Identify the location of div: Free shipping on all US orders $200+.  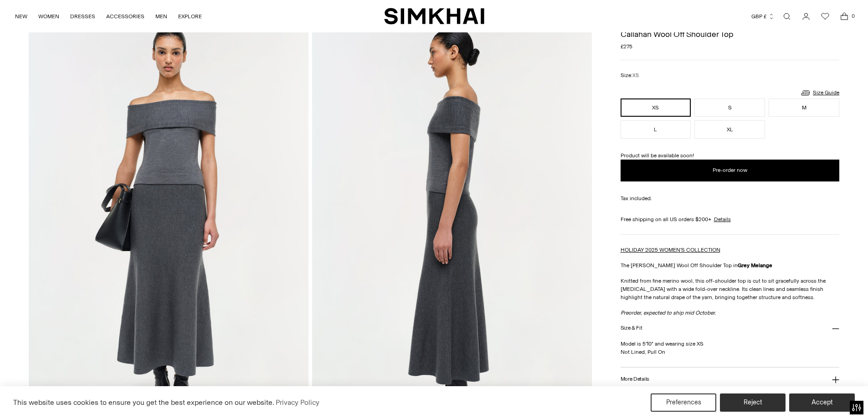
(730, 219).